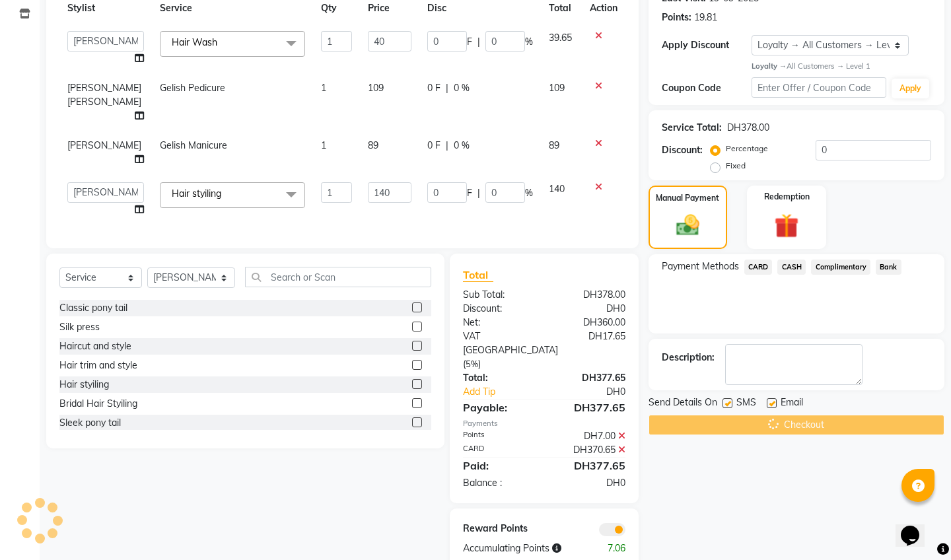 The image size is (951, 560). Describe the element at coordinates (498, 407) in the screenshot. I see `div: Payable:` at that location.